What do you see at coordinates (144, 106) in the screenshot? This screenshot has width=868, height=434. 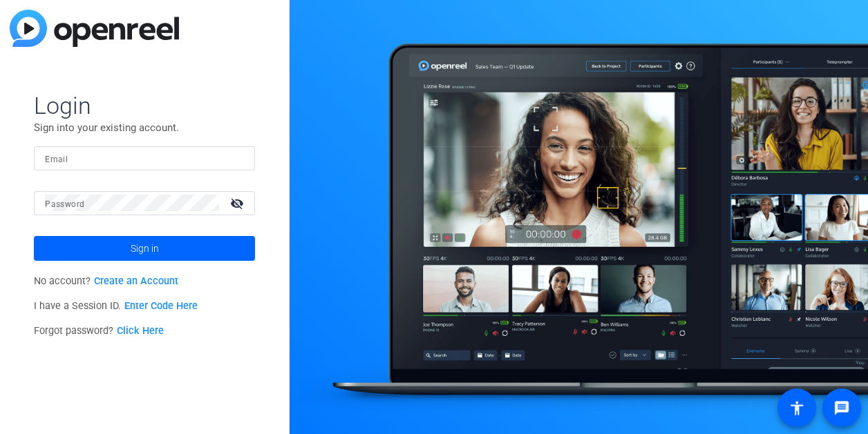 I see `span: Login` at bounding box center [144, 106].